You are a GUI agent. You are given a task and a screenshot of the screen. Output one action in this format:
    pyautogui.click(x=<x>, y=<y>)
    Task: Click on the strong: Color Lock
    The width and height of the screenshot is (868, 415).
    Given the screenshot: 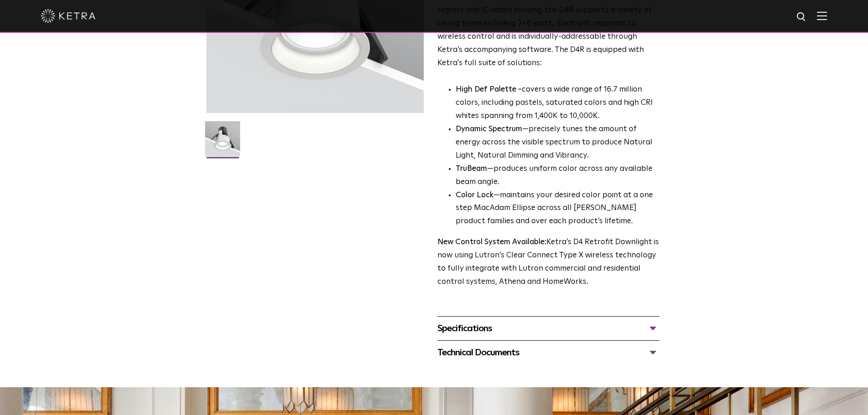 What is the action you would take?
    pyautogui.click(x=475, y=195)
    